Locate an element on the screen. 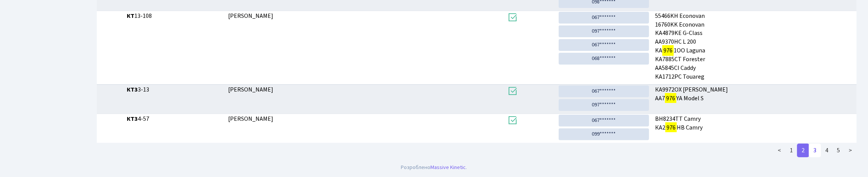 The width and height of the screenshot is (868, 177). a: 5 is located at coordinates (838, 150).